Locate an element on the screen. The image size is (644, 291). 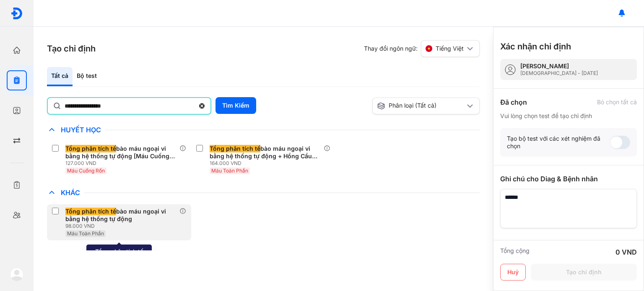
div: bào máu ngoại vi bằng hệ thống tự động + Hồng Cầu lưới is located at coordinates (265, 152).